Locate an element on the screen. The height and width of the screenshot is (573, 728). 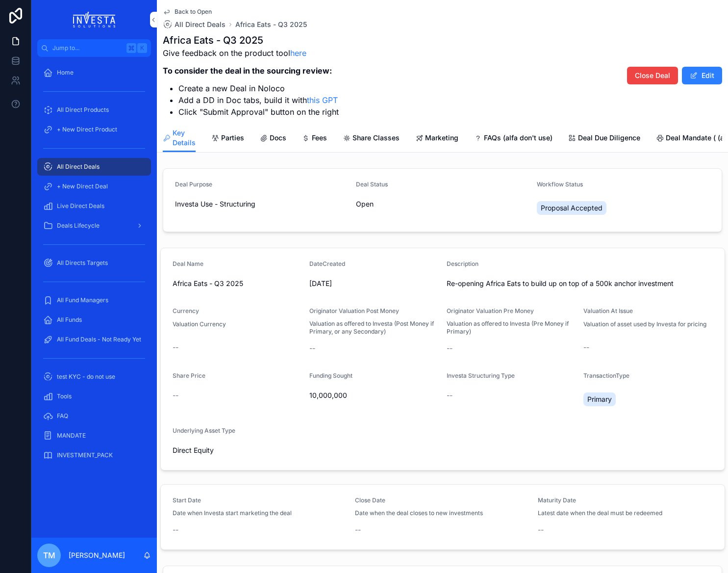
a: this GPT is located at coordinates (322, 100).